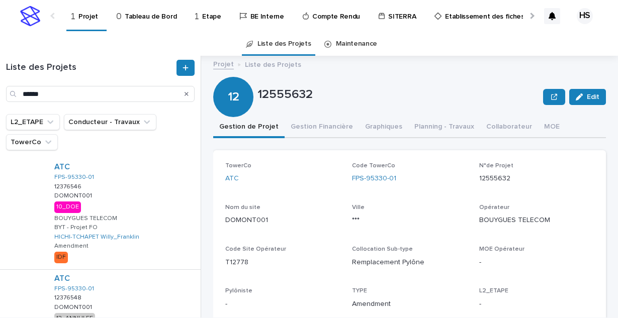  What do you see at coordinates (360, 291) in the screenshot?
I see `span: TYPE` at bounding box center [360, 291].